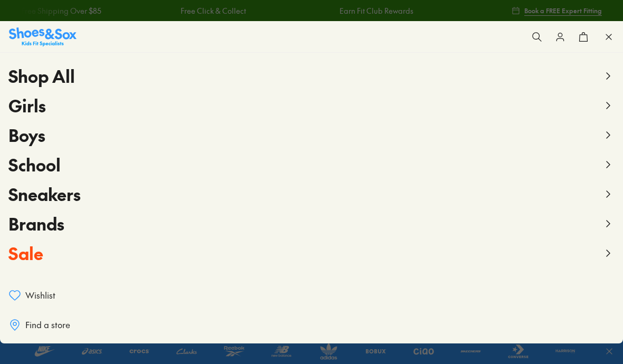  What do you see at coordinates (557, 11) in the screenshot?
I see `a: Book a FREE Expert Fitting` at bounding box center [557, 11].